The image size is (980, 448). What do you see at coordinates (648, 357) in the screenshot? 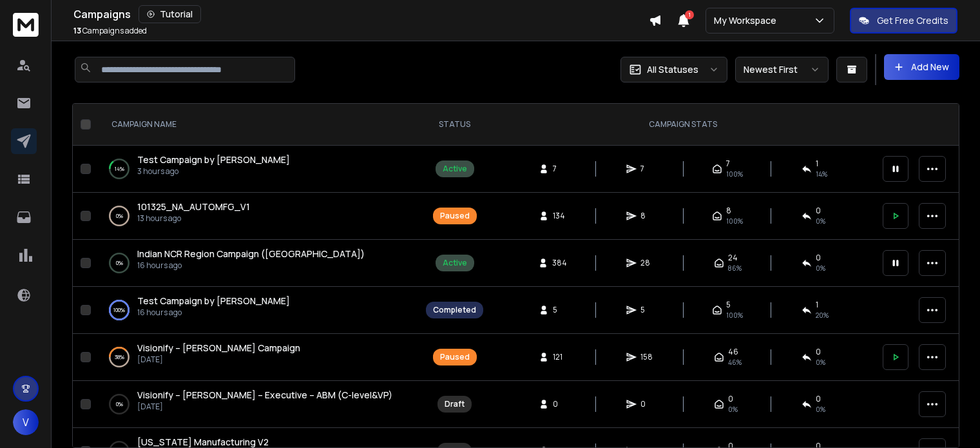
I see `span: 158` at bounding box center [648, 357].